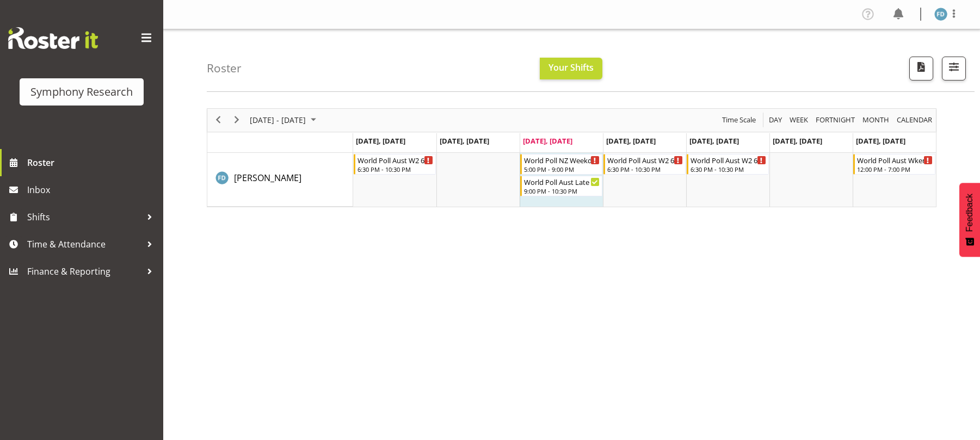 This screenshot has width=980, height=440. Describe the element at coordinates (561, 164) in the screenshot. I see `div: Foziah Dean"s event - World Poll NZ Weekdays Begin From Wednesday, August 20, 2025 at 5:00:00 PM ...` at that location.